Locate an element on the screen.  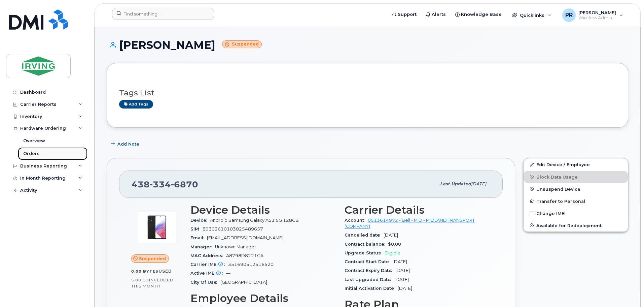
span: 438 is located at coordinates (165, 184).